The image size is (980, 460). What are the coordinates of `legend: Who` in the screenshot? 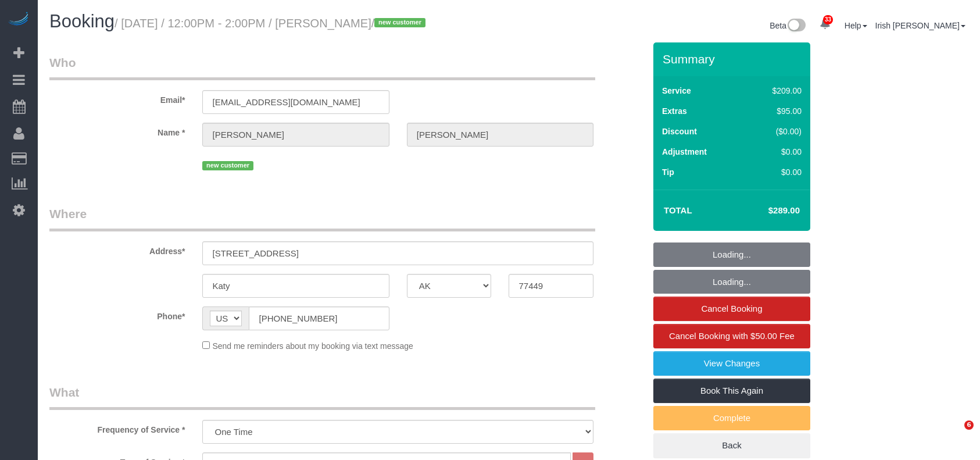 It's located at (322, 67).